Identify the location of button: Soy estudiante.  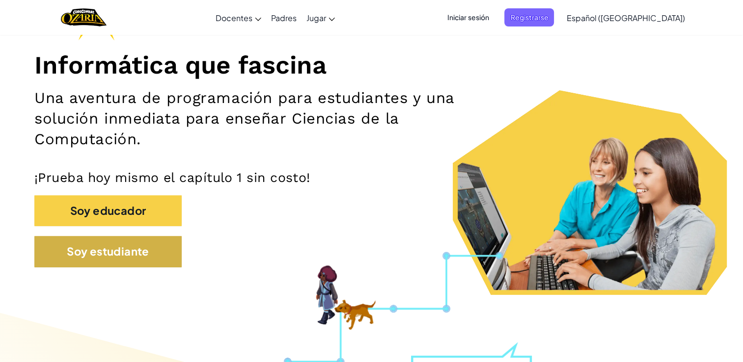
(108, 251).